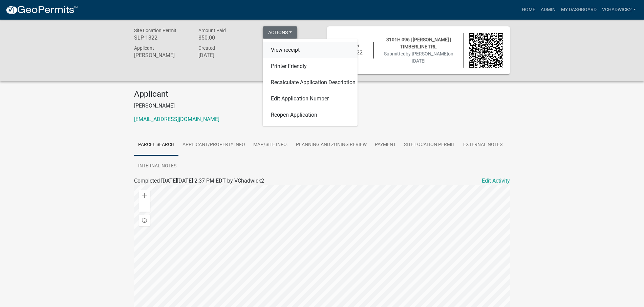 The height and width of the screenshot is (307, 644). What do you see at coordinates (161, 38) in the screenshot?
I see `h6: SLP-1822` at bounding box center [161, 38].